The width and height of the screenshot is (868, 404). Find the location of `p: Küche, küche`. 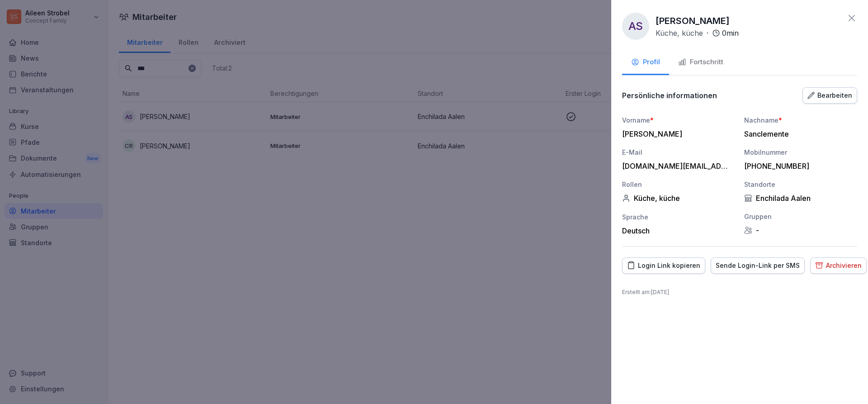

p: Küche, küche is located at coordinates (679, 33).